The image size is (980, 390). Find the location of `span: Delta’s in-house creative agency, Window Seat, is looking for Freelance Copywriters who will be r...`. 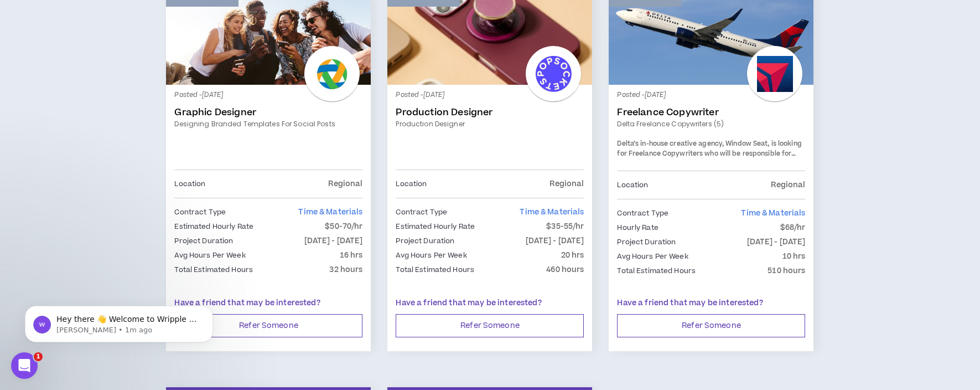

span: Delta’s in-house creative agency, Window Seat, is looking for Freelance Copywriters who will be r... is located at coordinates (710, 159).